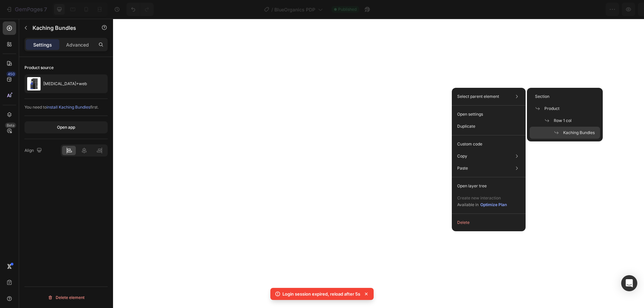  What do you see at coordinates (462, 168) in the screenshot?
I see `p: Paste` at bounding box center [462, 168].